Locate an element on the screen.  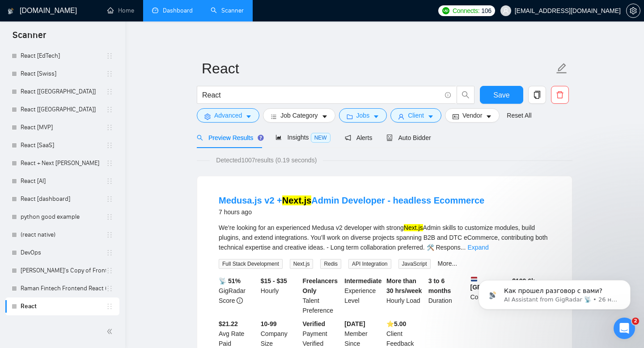
img: Profile image for AI Assistant from GigRadar 📡 is located at coordinates (27, 34).